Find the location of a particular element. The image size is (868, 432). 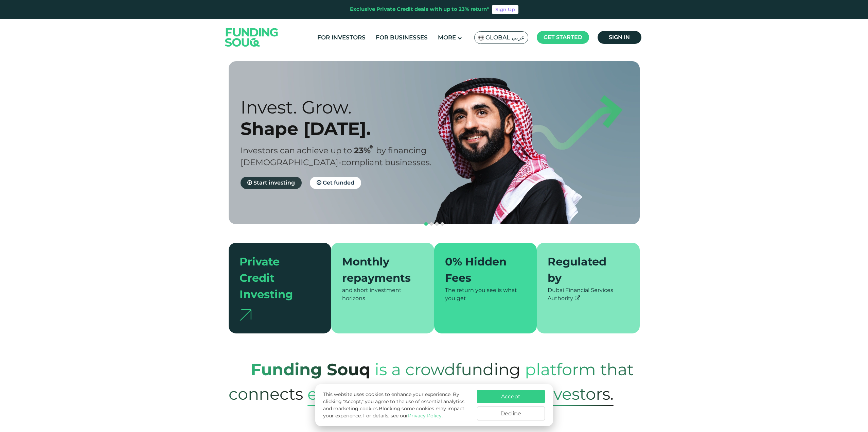

a: Get funded is located at coordinates (336, 183).